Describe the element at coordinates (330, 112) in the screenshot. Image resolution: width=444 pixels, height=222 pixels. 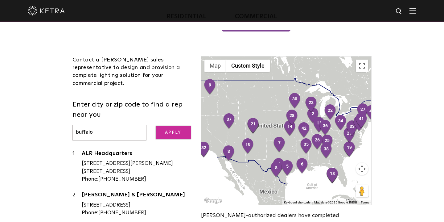
I see `div: 22` at that location.